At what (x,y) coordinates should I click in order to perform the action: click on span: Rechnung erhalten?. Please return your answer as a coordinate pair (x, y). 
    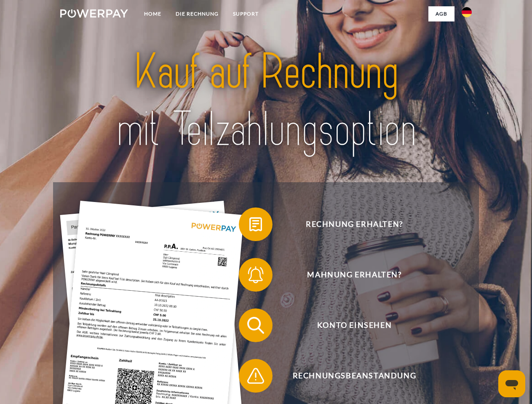
    Looking at the image, I should click on (354, 224).